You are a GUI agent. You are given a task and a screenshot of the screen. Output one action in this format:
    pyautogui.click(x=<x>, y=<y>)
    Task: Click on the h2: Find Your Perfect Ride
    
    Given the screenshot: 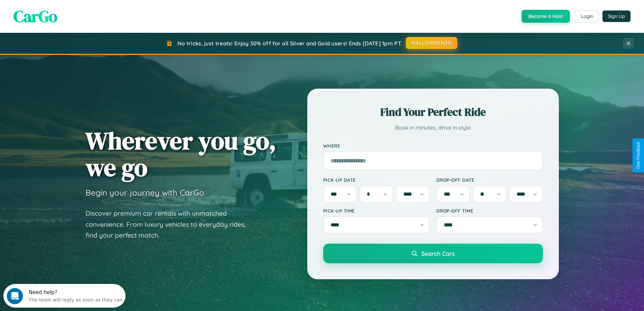 What is the action you would take?
    pyautogui.click(x=433, y=112)
    